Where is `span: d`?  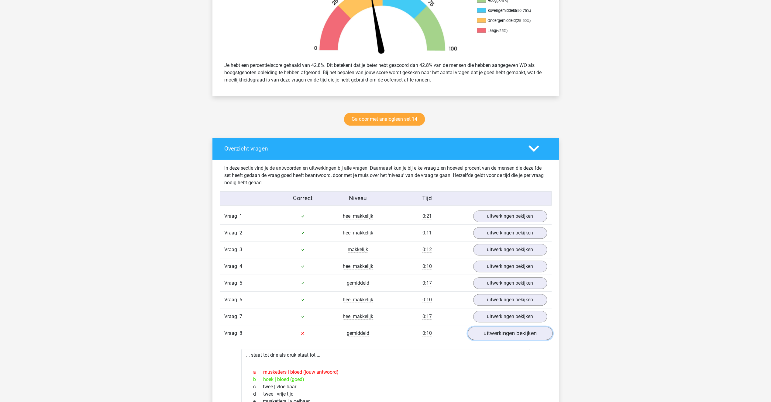 span: d is located at coordinates (258, 394).